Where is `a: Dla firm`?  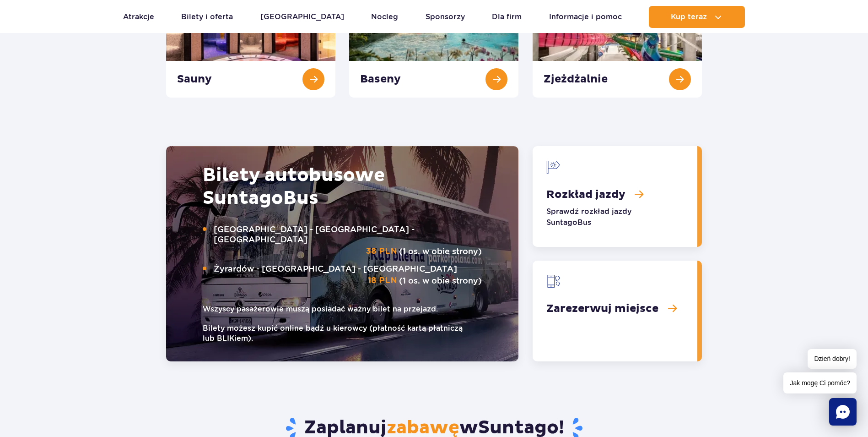 a: Dla firm is located at coordinates (506, 17).